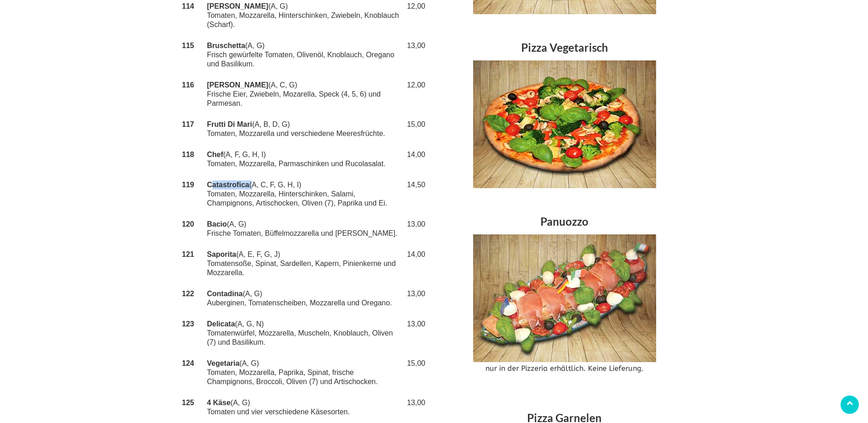 The height and width of the screenshot is (423, 868). I want to click on td: (A, G, N) Tomatenwürfel, Mozzarella, Muscheln, Knoblauch, Oliven (7) und Basilikum., so click(304, 334).